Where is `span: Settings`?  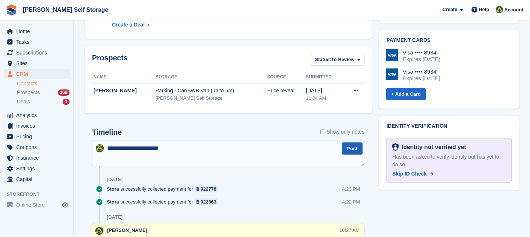
span: Settings is located at coordinates (38, 169).